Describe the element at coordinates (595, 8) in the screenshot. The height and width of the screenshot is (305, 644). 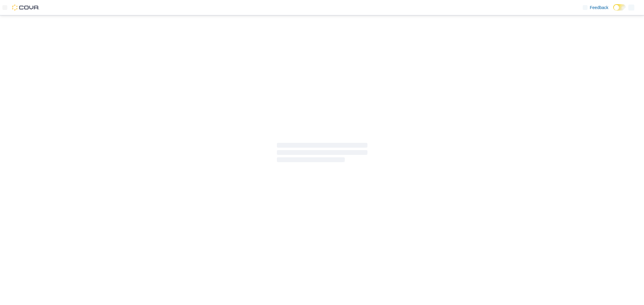
I see `a: Feedback` at that location.